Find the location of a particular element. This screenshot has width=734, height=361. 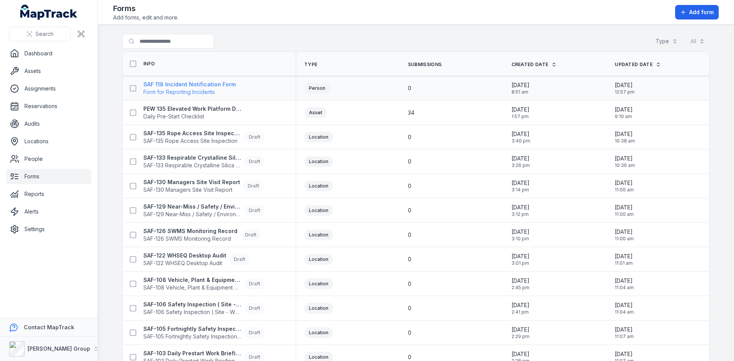

span: 2:45 pm is located at coordinates (520, 288).